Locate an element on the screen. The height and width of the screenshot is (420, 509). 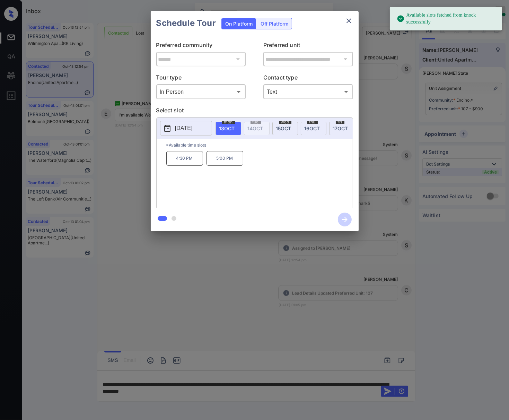
span: 17 OCT is located at coordinates (340, 128).